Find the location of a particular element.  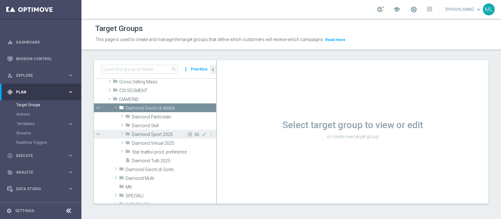

span: Explore is located at coordinates (42, 75).